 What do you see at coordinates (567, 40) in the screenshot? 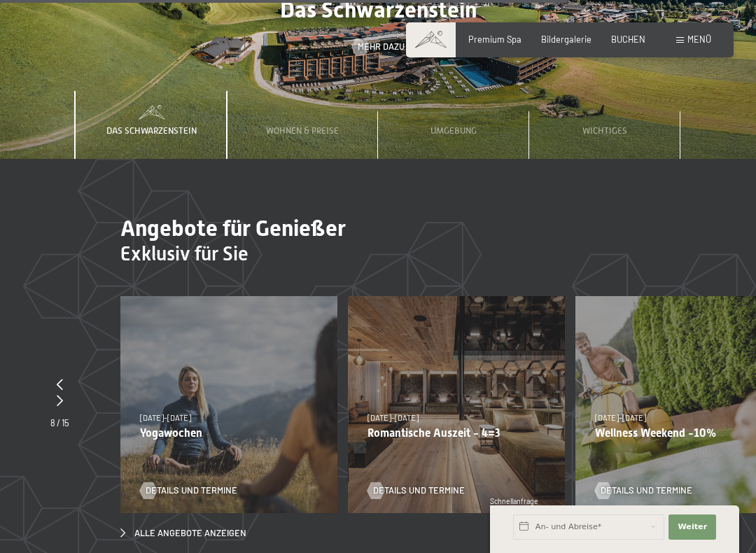
I see `span: Bildergalerie` at bounding box center [567, 40].